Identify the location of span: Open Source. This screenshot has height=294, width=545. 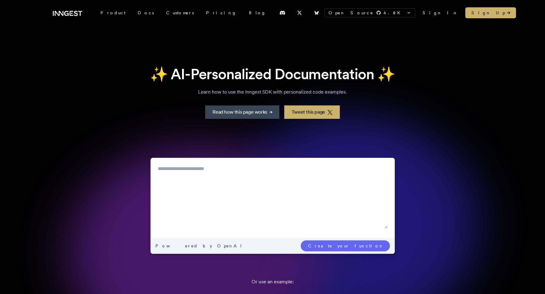
(351, 13).